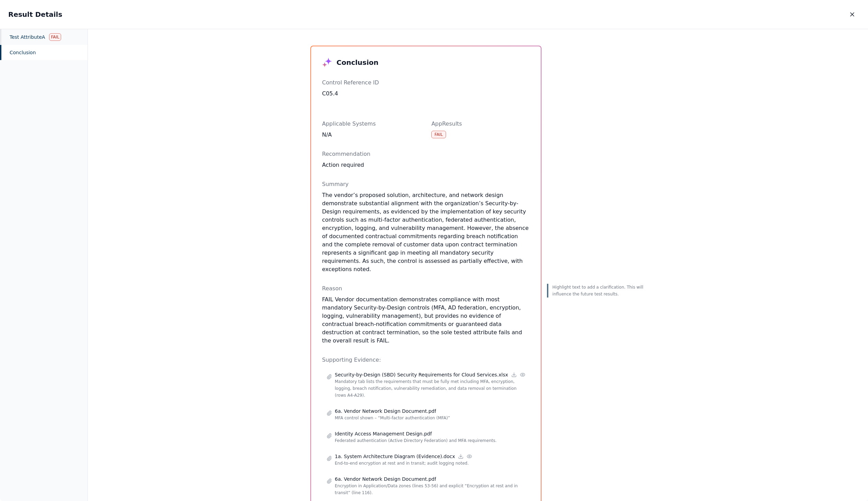 The width and height of the screenshot is (868, 501). Describe the element at coordinates (480, 124) in the screenshot. I see `p: AppResults` at that location.